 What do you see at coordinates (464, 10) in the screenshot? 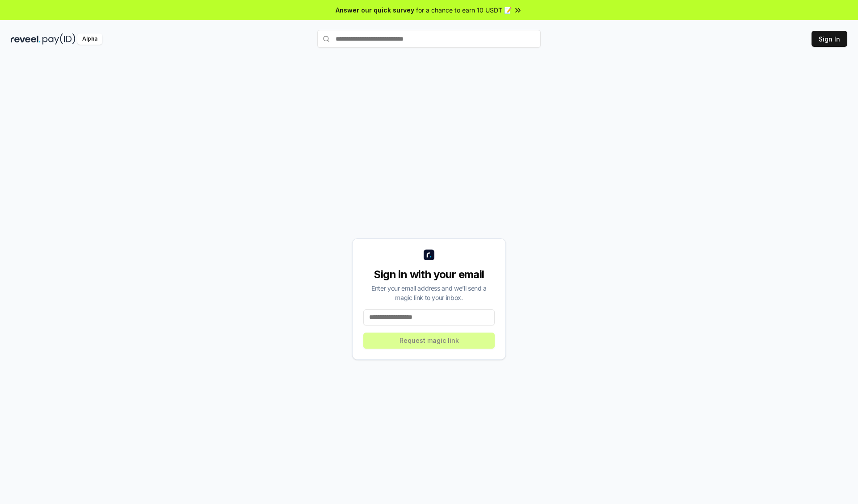
I see `span: for a chance to earn 10 USDT 📝` at bounding box center [464, 10].